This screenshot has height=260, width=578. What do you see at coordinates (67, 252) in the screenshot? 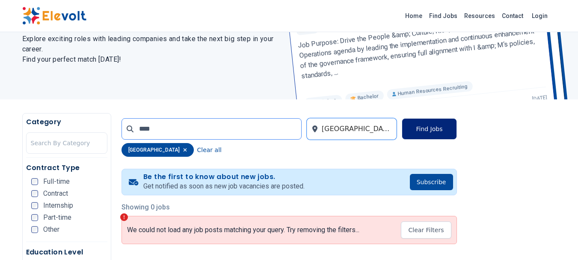
I see `h5: Education Level` at bounding box center [67, 252].